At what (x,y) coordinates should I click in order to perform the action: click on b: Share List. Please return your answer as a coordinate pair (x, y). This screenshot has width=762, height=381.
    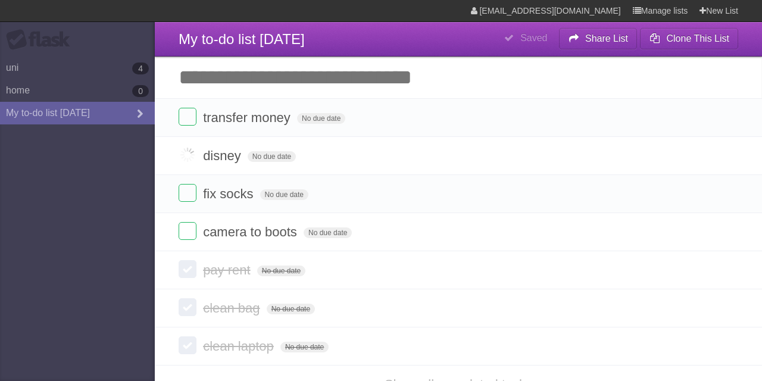
    Looking at the image, I should click on (607, 38).